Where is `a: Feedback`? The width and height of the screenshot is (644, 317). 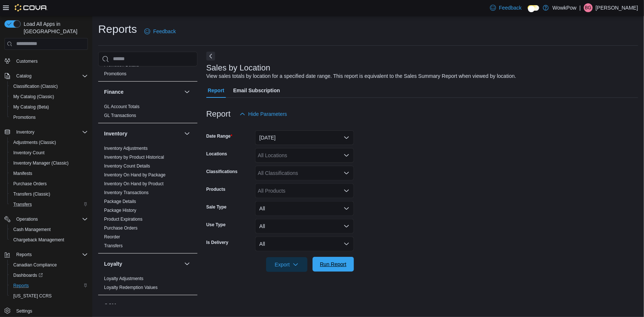 a: Feedback is located at coordinates (160, 32).